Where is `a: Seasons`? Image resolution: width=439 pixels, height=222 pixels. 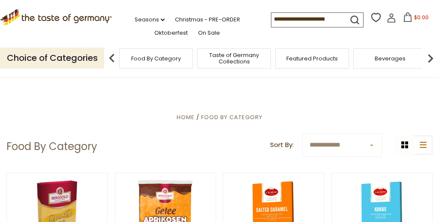
a: Seasons is located at coordinates (150, 20).